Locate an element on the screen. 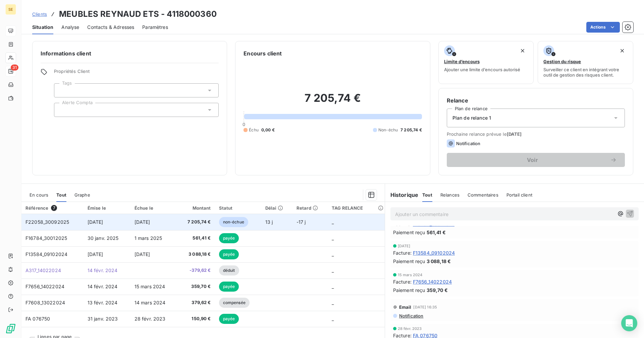 This screenshot has height=338, width=644. div: Émise le is located at coordinates (107, 208).